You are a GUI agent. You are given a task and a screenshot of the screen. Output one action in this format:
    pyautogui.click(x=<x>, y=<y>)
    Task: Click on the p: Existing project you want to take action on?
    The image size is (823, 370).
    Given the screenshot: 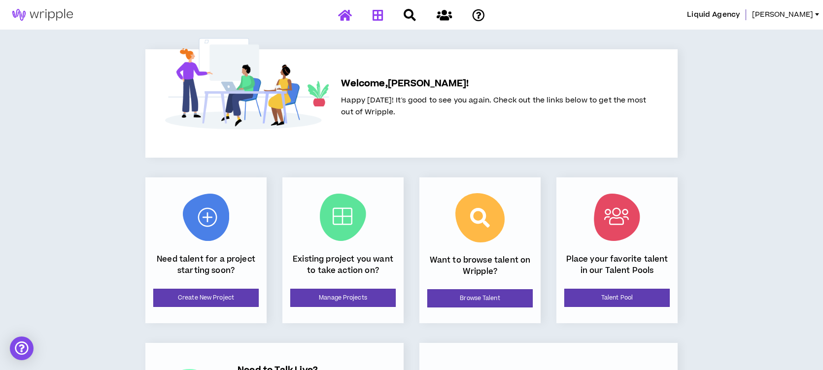 What is the action you would take?
    pyautogui.click(x=343, y=265)
    